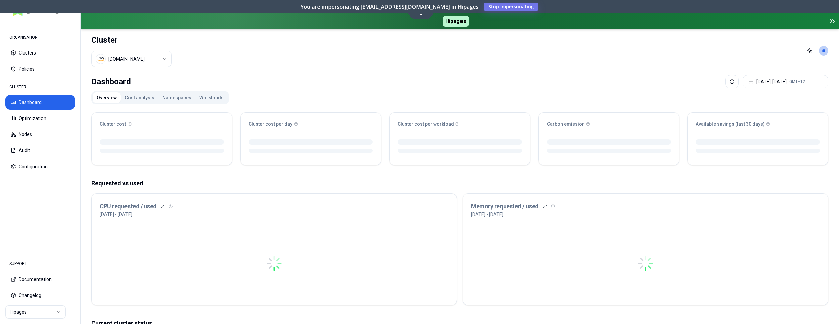 The height and width of the screenshot is (324, 839). I want to click on div: Cluster cost per day, so click(311, 124).